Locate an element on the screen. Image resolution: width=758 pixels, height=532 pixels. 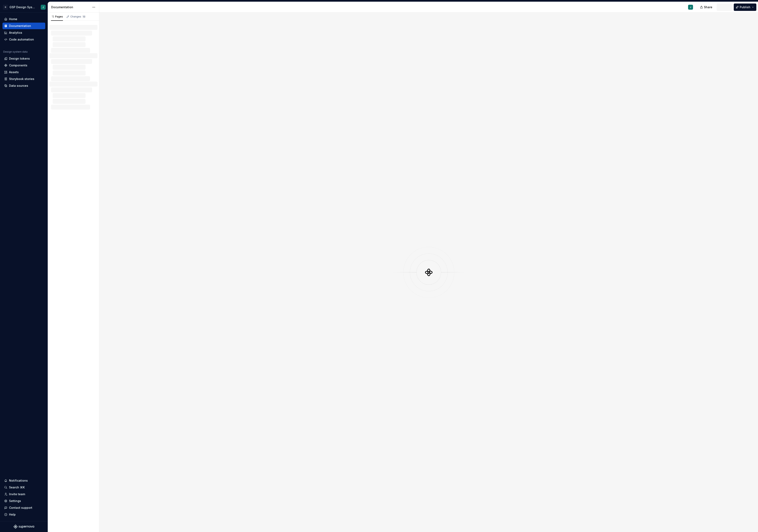
div: Storybook stories is located at coordinates (22, 79).